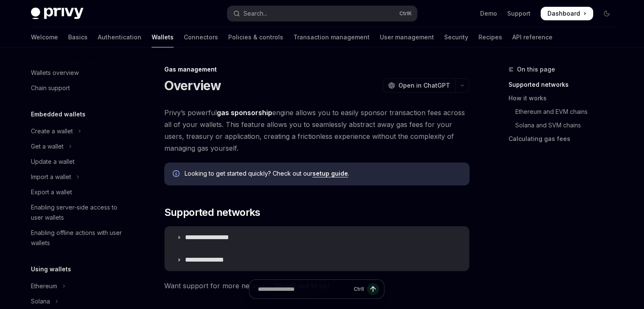  What do you see at coordinates (79, 301) in the screenshot?
I see `button: Toggle Solana section` at bounding box center [79, 301].